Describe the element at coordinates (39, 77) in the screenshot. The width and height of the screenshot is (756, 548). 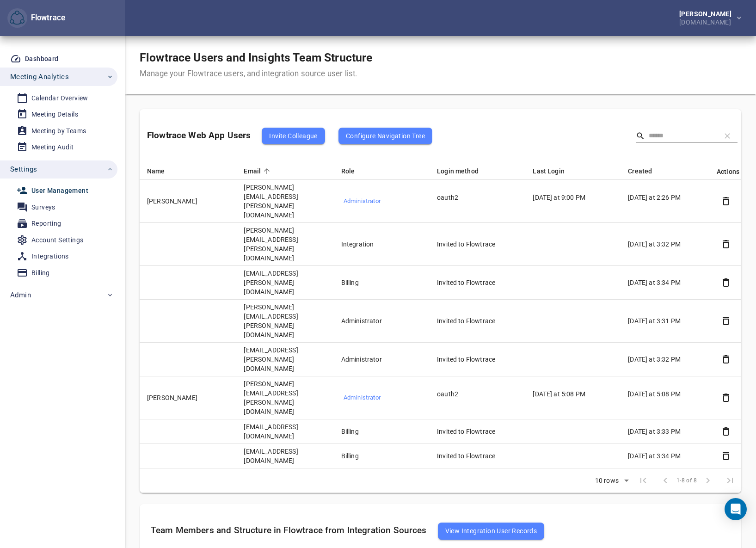
I see `span: Meeting Analytics` at that location.